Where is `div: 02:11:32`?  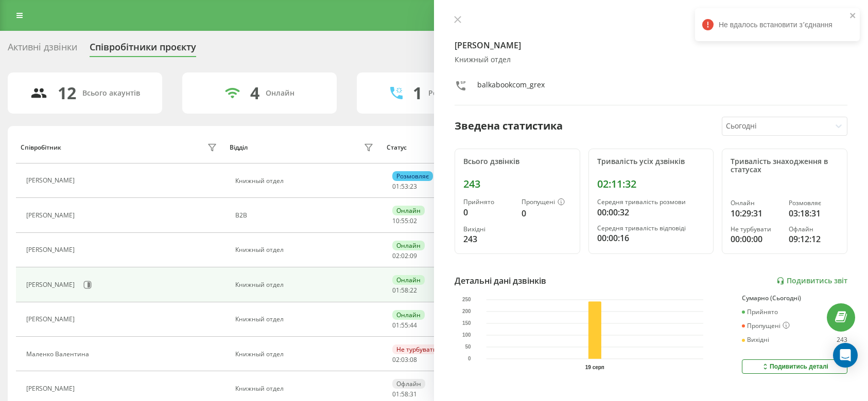 div: 02:11:32 is located at coordinates (651, 184).